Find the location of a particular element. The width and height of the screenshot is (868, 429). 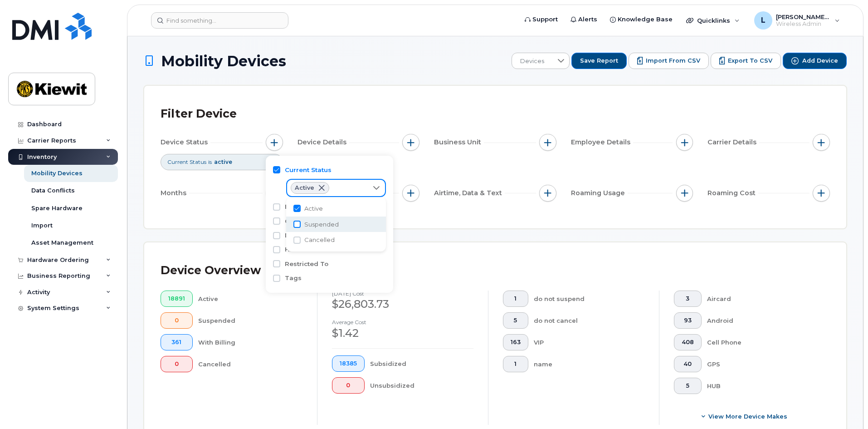

span: Carrier Details is located at coordinates (733, 142).